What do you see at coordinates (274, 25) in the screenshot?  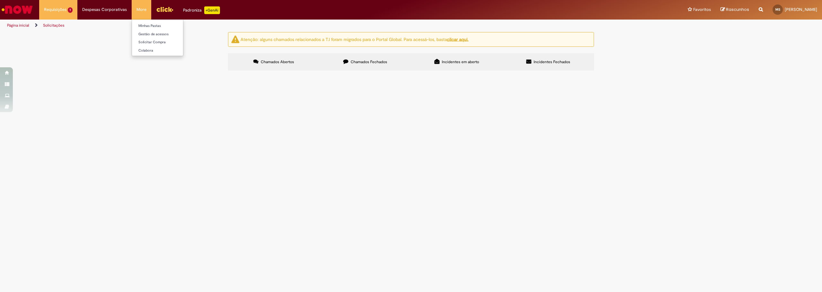 I see `ul: Trilhas de página` at bounding box center [274, 25].